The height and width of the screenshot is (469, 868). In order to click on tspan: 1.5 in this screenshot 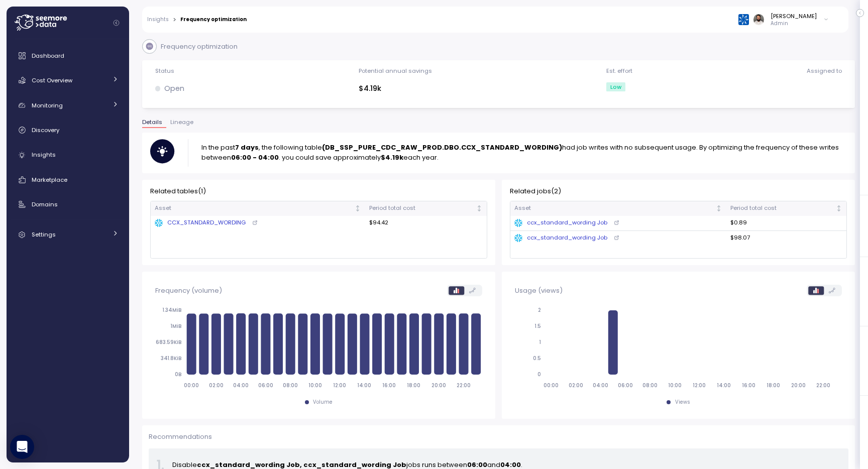, I will do `click(538, 326)`.